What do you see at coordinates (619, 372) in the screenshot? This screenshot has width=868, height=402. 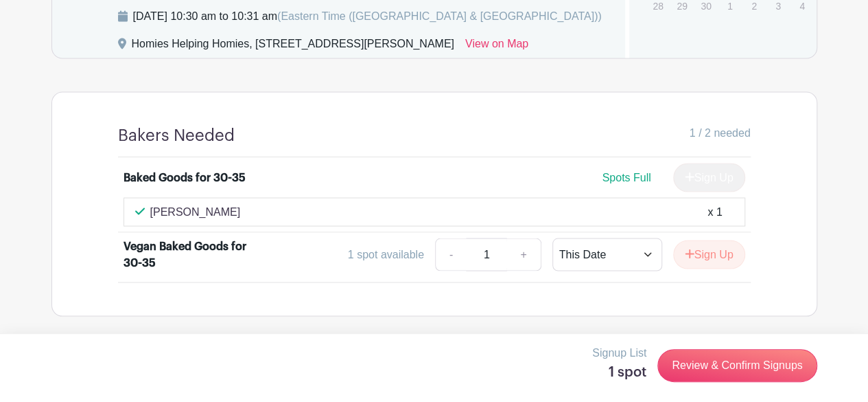 I see `h5: 1 spot` at bounding box center [619, 372].